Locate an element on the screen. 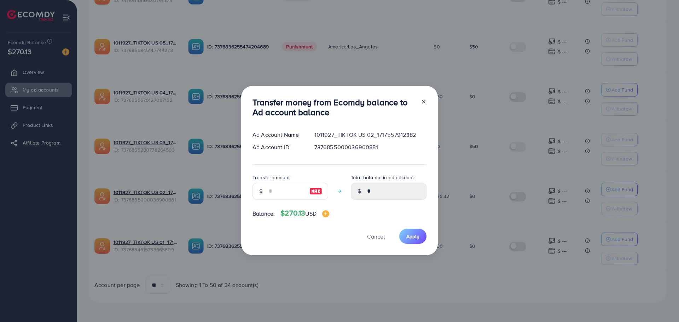 The height and width of the screenshot is (322, 679). span: Cancel is located at coordinates (376, 237).